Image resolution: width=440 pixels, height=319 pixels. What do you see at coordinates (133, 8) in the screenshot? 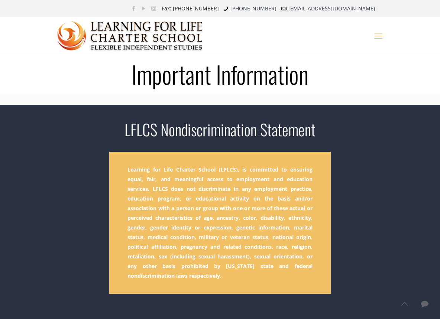
I see `a: Facebook icon` at bounding box center [133, 8].